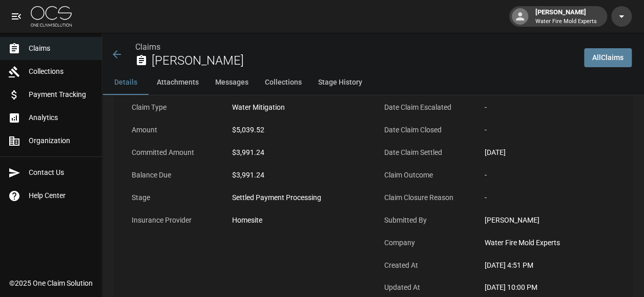 Image resolution: width=644 pixels, height=297 pixels. I want to click on a: Claims, so click(148, 47).